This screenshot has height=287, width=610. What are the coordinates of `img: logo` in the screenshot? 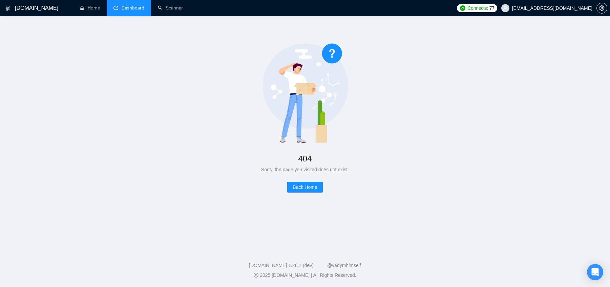 It's located at (8, 8).